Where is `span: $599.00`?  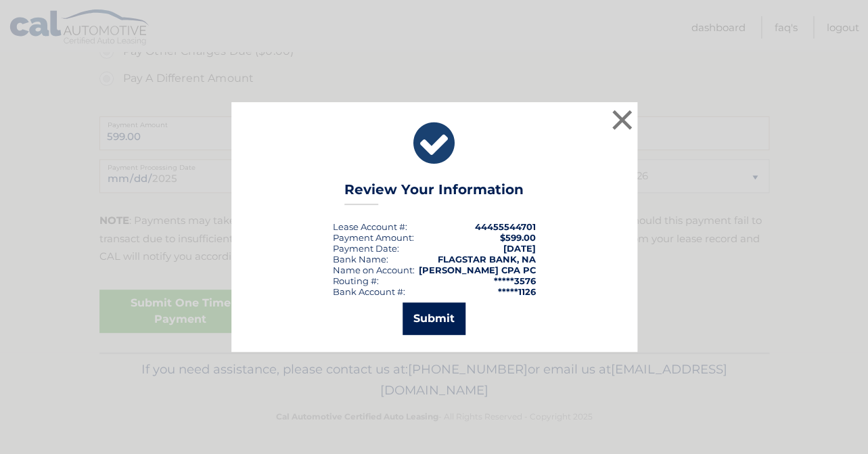 span: $599.00 is located at coordinates (517, 237).